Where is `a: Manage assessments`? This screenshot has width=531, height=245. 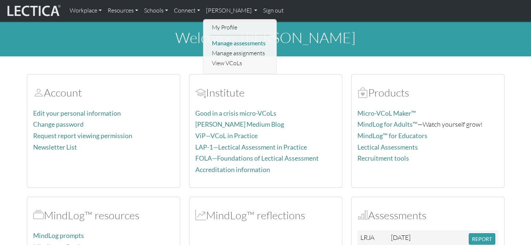
a: Manage assessments is located at coordinates (240, 43).